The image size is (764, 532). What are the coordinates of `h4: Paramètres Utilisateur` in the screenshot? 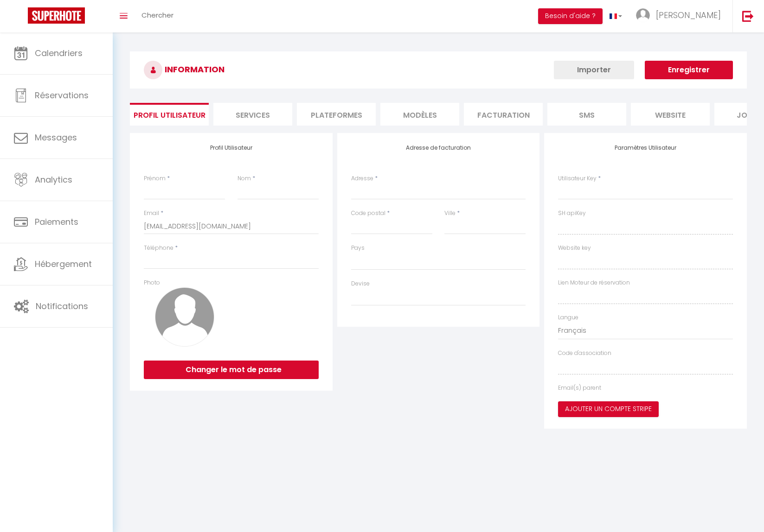 It's located at (646, 148).